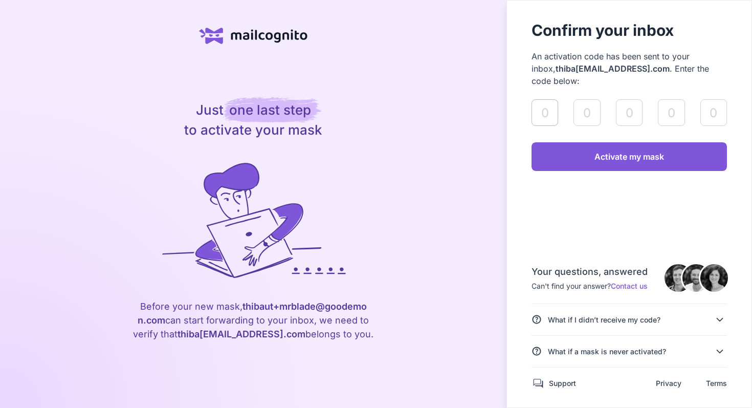 This screenshot has width=752, height=408. Describe the element at coordinates (629, 286) in the screenshot. I see `a: Contact us` at that location.